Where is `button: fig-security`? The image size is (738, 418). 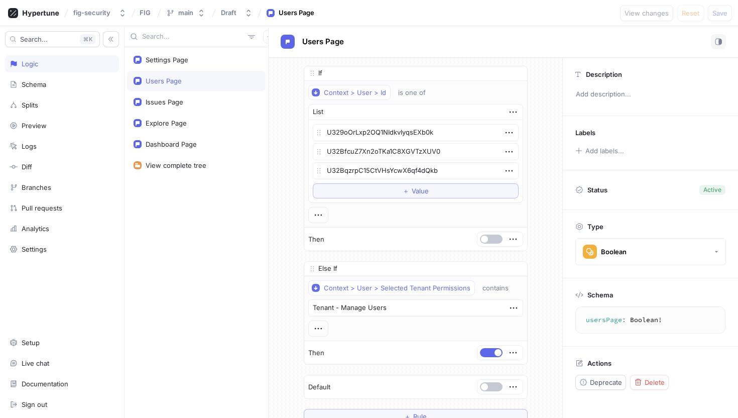
button: fig-security is located at coordinates (100, 13).